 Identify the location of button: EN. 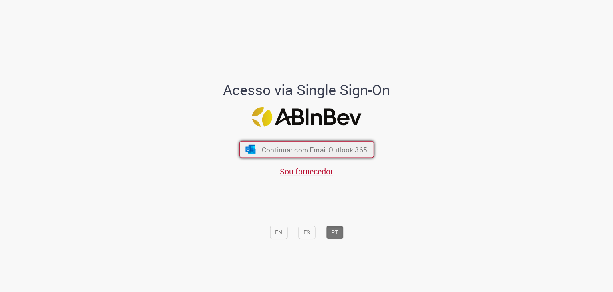
(279, 232).